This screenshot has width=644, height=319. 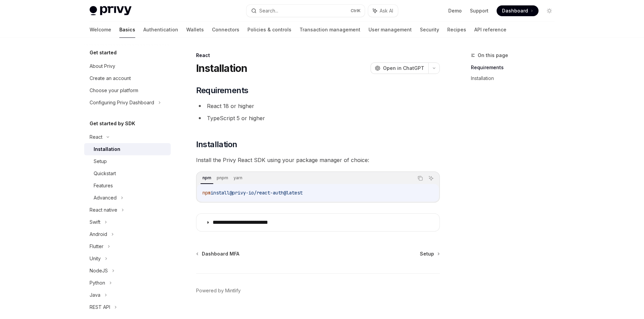 I want to click on a: About Privy, so click(x=127, y=66).